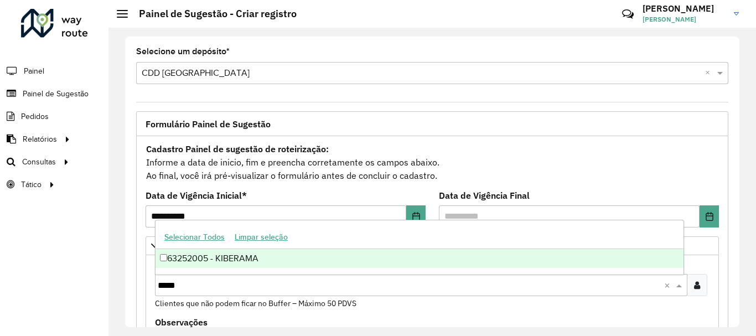 The image size is (756, 336). Describe the element at coordinates (183, 51) in the screenshot. I see `label: Selecione um depósito` at that location.